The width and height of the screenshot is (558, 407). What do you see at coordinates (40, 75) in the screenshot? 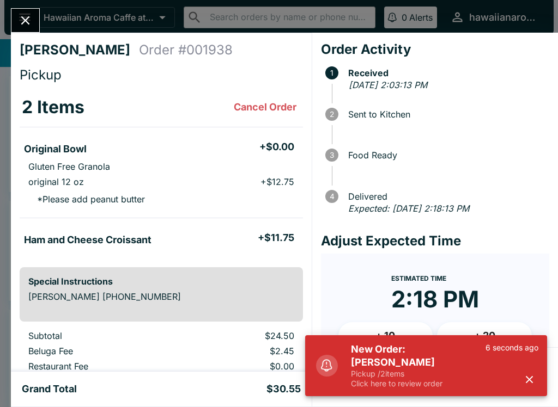
I see `span: Pickup` at bounding box center [40, 75].